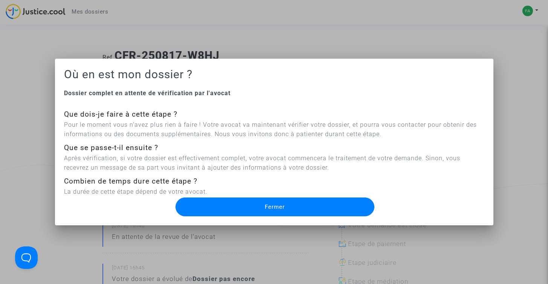 The height and width of the screenshot is (284, 548). Describe the element at coordinates (274, 207) in the screenshot. I see `span: Fermer` at that location.